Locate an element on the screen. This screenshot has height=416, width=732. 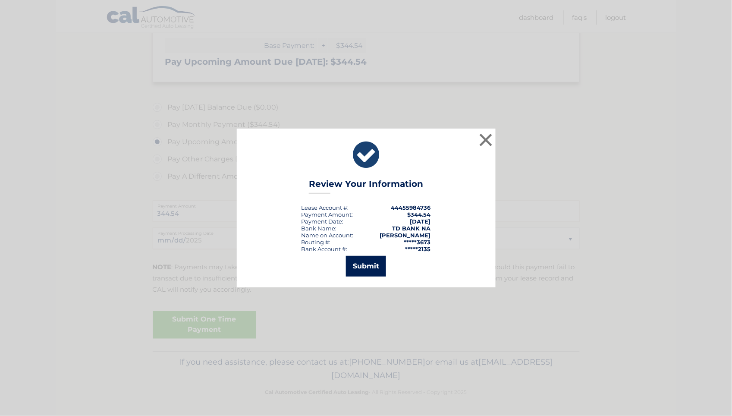
h3: Review Your Information is located at coordinates (366, 186).